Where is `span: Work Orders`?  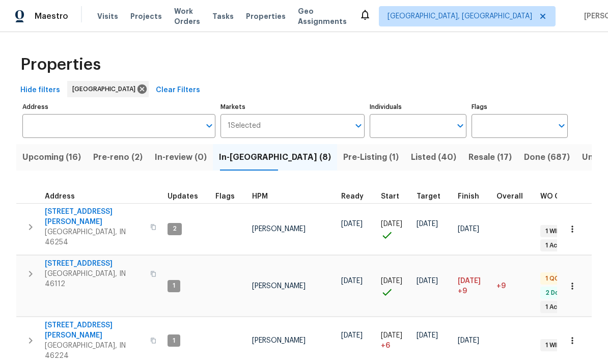
span: Work Orders is located at coordinates (187, 16).